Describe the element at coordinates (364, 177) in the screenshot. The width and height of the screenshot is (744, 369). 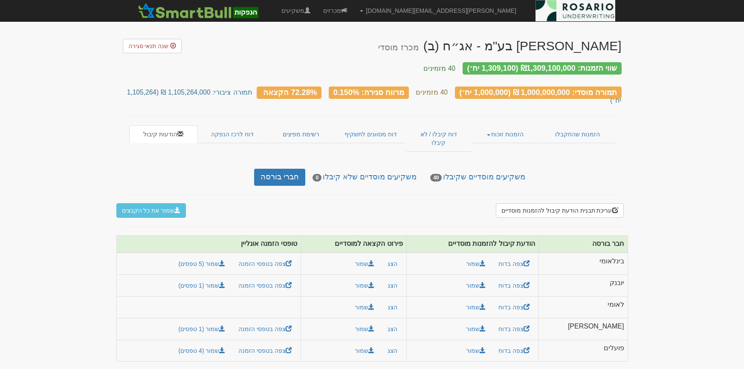
I see `a: משקיעים מוסדיים שלא קיבלו0` at that location.